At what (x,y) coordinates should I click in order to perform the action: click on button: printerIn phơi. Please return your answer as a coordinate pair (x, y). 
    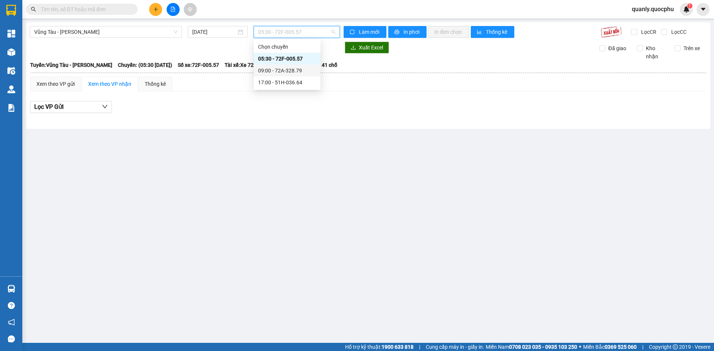
    Looking at the image, I should click on (407, 32).